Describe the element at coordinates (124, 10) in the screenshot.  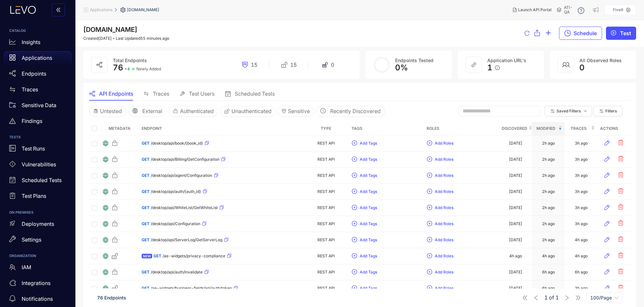
I see `span: setting` at that location.